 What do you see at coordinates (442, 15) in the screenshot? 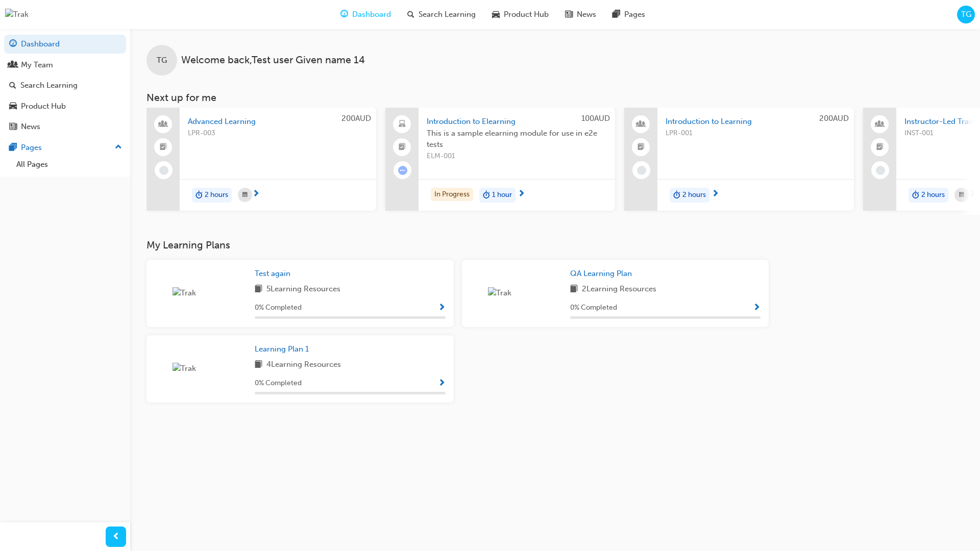
I see `a: search-iconSearch Learning` at bounding box center [442, 15].